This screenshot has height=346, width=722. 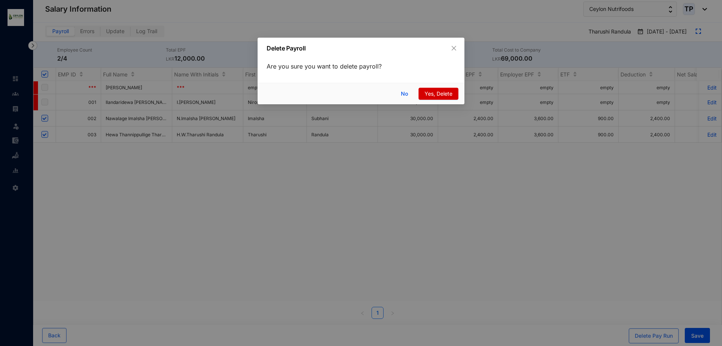 I want to click on button: No, so click(x=405, y=94).